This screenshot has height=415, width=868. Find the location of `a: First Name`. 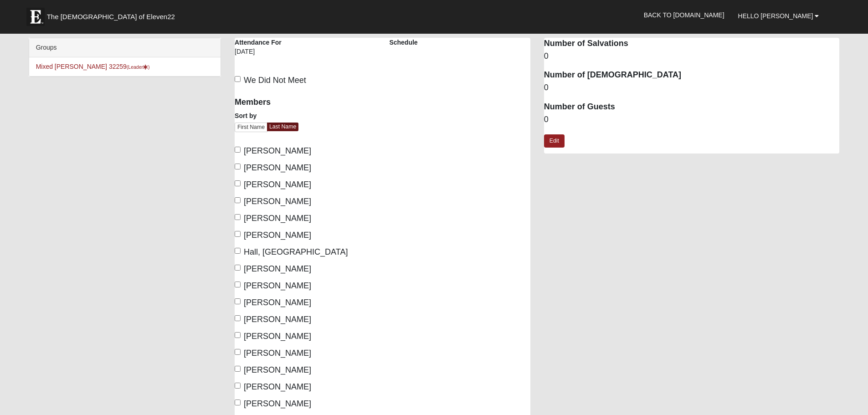

a: First Name is located at coordinates (251, 127).